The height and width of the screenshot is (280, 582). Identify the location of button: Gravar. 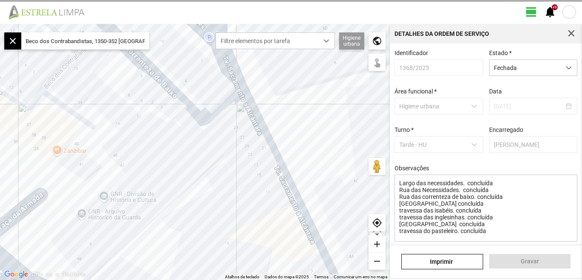
(530, 261).